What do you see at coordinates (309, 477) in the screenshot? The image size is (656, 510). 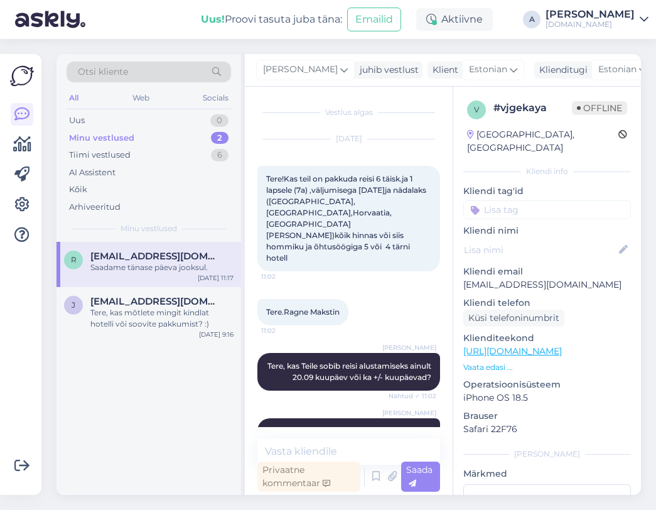 I see `div: Privaatne kommentaar` at bounding box center [309, 477].